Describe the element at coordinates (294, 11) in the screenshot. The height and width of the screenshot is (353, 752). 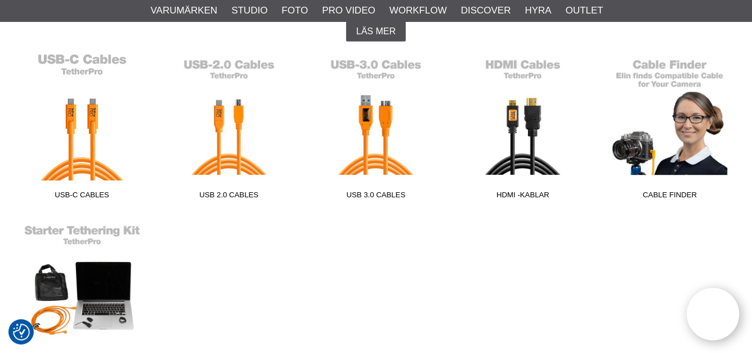
I see `a: Foto` at that location.